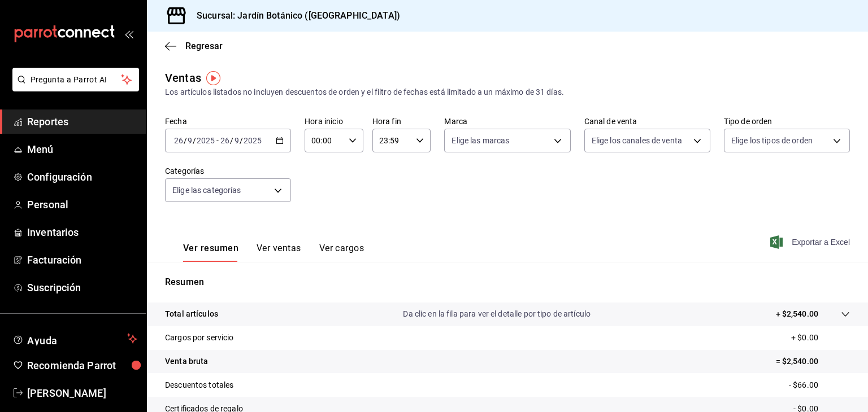 The image size is (868, 412). What do you see at coordinates (76, 80) in the screenshot?
I see `span: Pregunta a Parrot AI` at bounding box center [76, 80].